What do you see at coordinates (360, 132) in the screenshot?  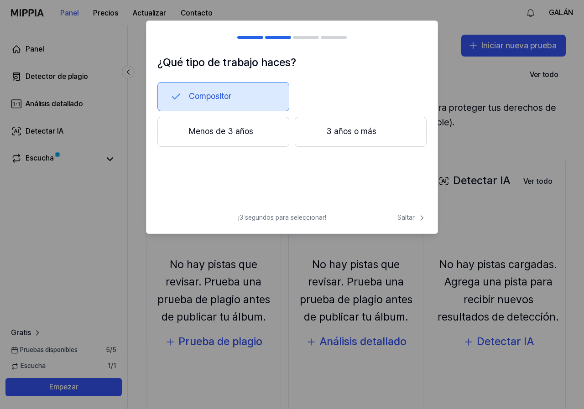 I see `button: 3 años o más` at bounding box center [360, 132].